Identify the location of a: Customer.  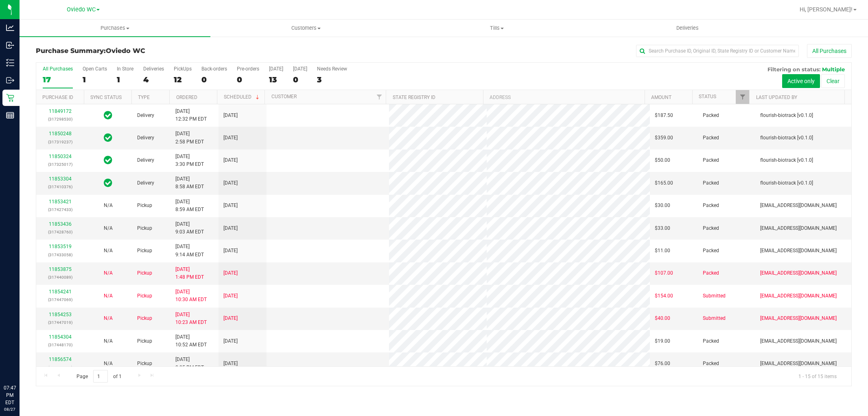
(284, 96).